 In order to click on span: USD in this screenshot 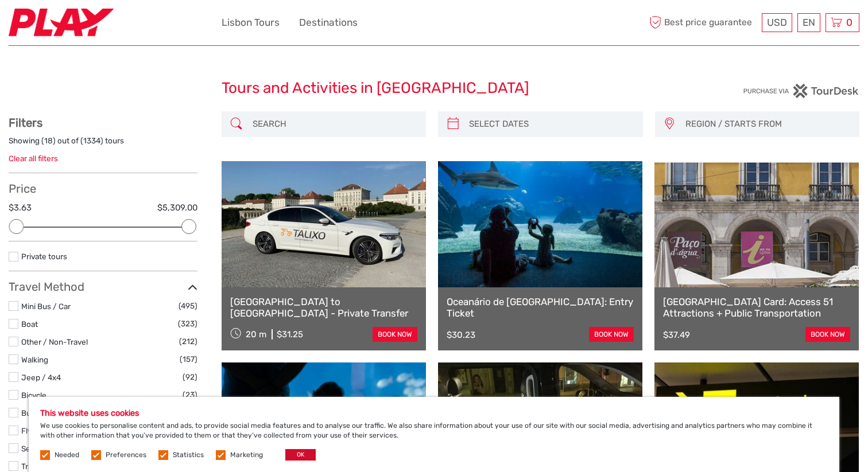, I will do `click(777, 23)`.